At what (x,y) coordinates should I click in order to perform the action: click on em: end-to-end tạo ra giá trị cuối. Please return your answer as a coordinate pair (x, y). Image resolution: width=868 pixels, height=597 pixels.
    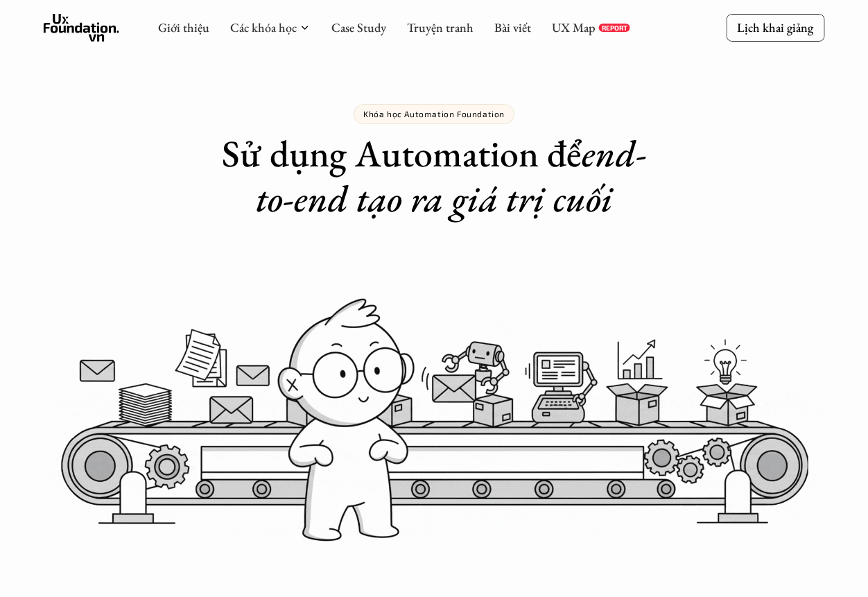
    Looking at the image, I should click on (451, 175).